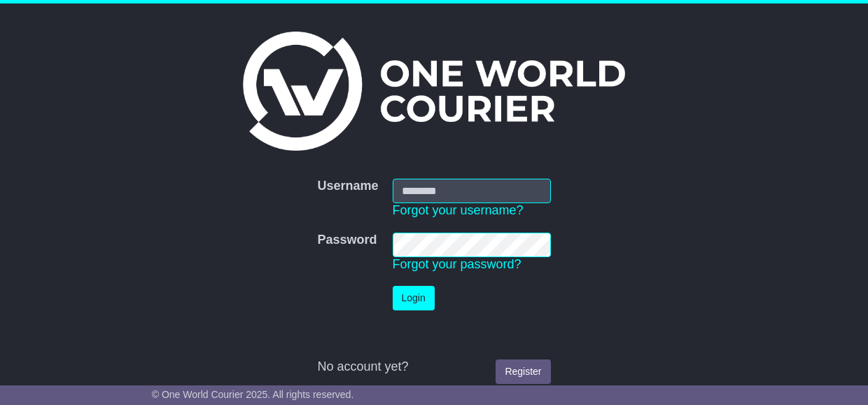  I want to click on a: Forgot your username?, so click(458, 211).